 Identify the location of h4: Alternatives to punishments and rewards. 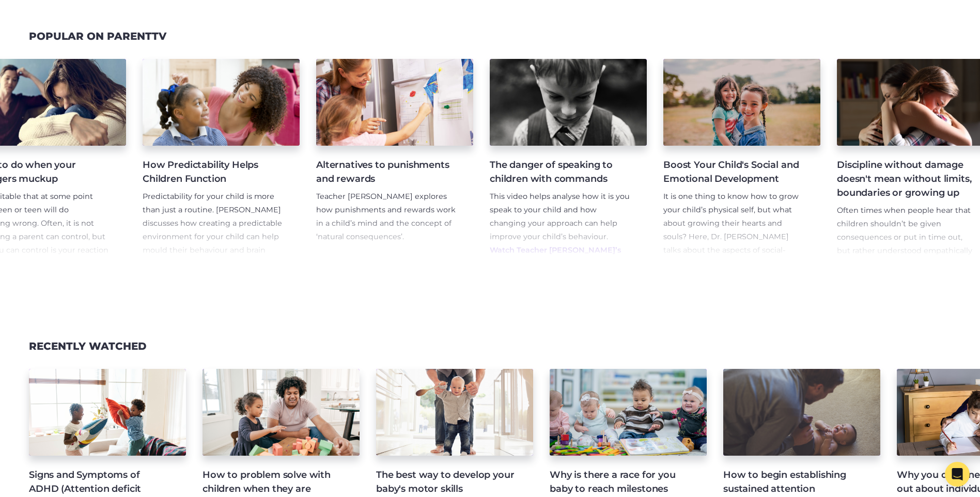
(387, 172).